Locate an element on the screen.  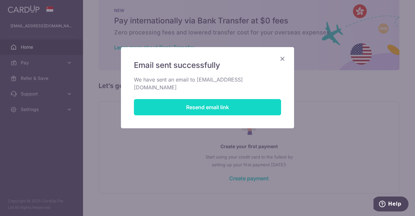
span: Email sent successfully is located at coordinates (177, 65).